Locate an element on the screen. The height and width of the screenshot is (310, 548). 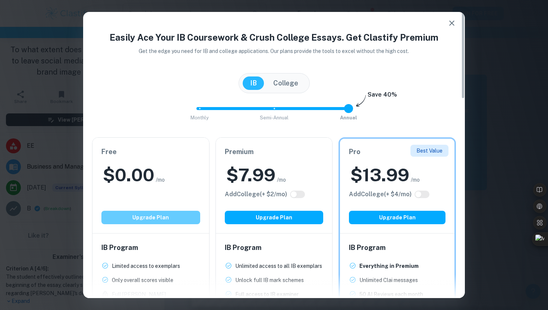
h4: Easily Ace Your IB Coursework & Crush College Essays. Get Clastify Premium is located at coordinates (274, 37).